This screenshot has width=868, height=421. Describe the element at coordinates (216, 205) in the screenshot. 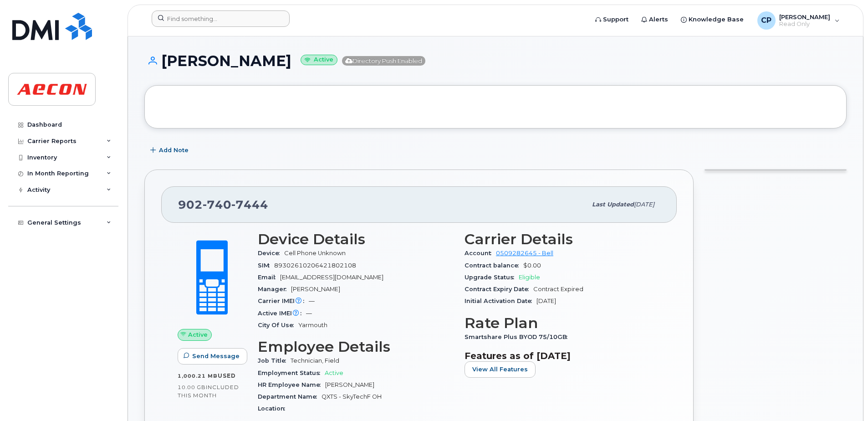

I see `span: 740` at that location.